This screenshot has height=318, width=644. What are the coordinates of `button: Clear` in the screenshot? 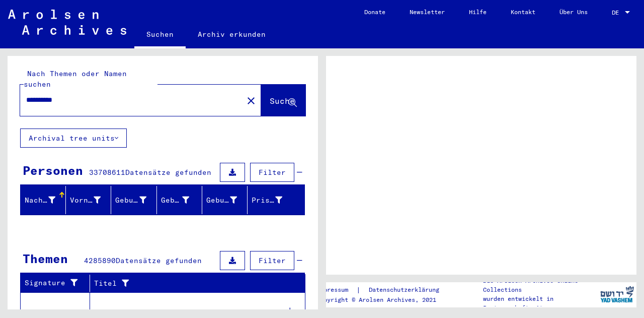 It's located at (251, 100).